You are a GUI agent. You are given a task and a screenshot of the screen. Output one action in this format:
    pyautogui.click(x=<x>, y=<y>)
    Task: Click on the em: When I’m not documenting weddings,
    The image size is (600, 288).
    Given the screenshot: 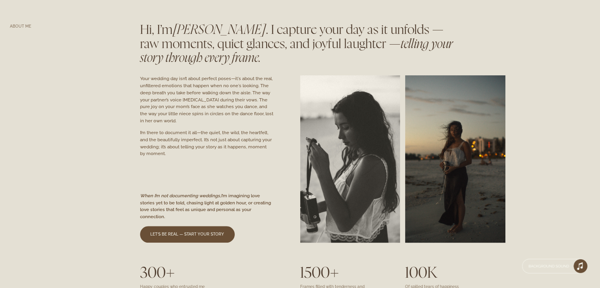 What is the action you would take?
    pyautogui.click(x=181, y=196)
    